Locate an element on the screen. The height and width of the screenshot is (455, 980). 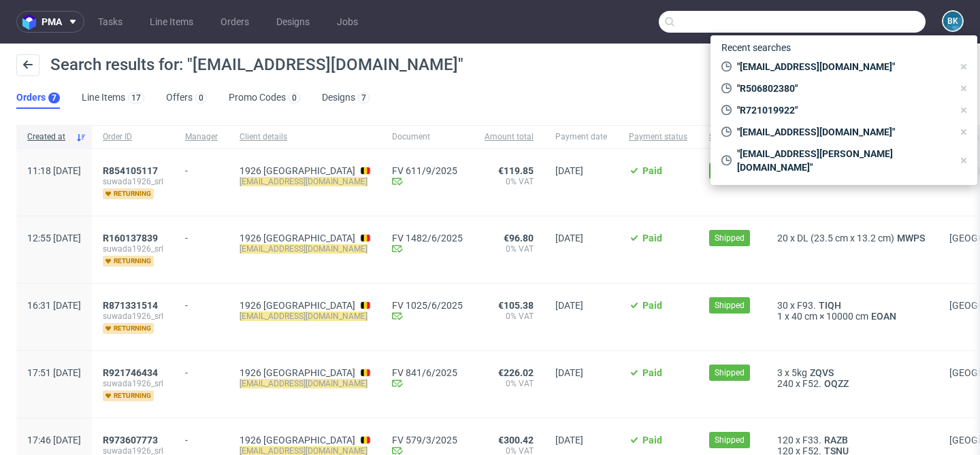
a: FV 579/3/2025 is located at coordinates (428, 440).